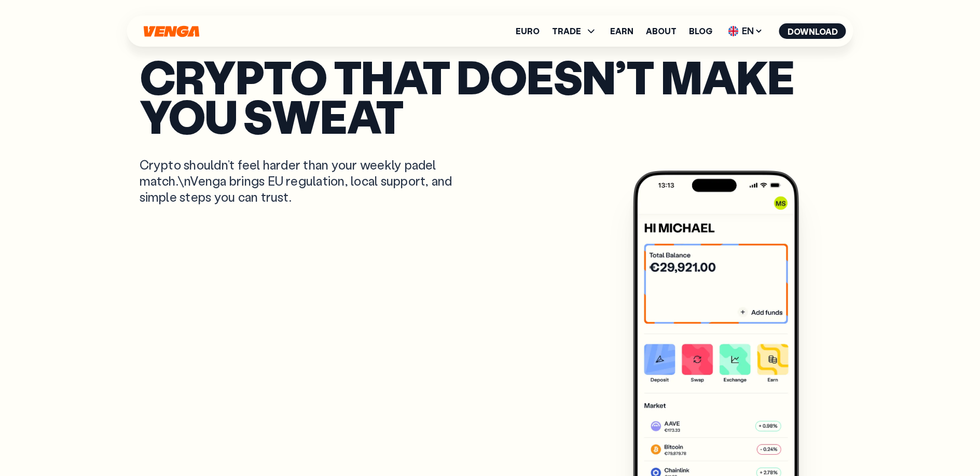 Image resolution: width=980 pixels, height=476 pixels. I want to click on a: Earn, so click(621, 31).